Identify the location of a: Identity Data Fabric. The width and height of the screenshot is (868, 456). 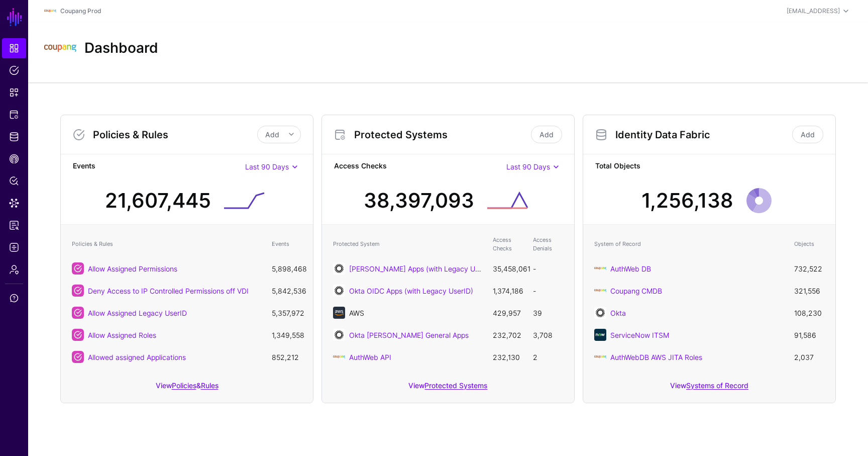
(14, 137).